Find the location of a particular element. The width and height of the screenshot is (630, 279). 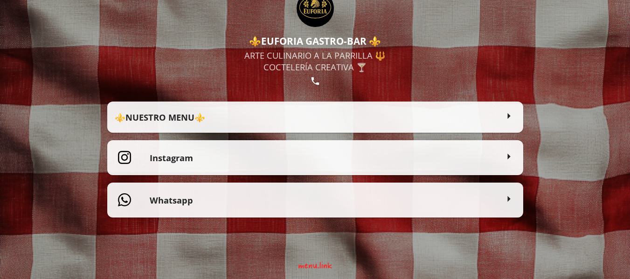

a: Menu Link Logo is located at coordinates (315, 263).